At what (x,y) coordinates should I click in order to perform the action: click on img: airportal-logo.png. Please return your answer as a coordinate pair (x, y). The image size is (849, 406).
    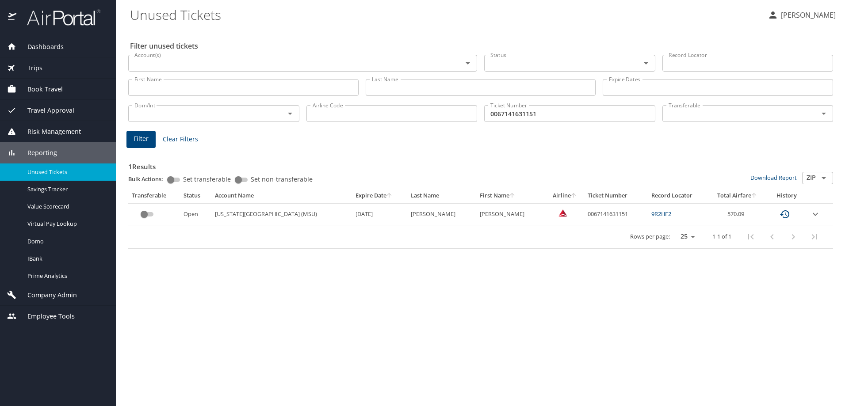
    Looking at the image, I should click on (59, 17).